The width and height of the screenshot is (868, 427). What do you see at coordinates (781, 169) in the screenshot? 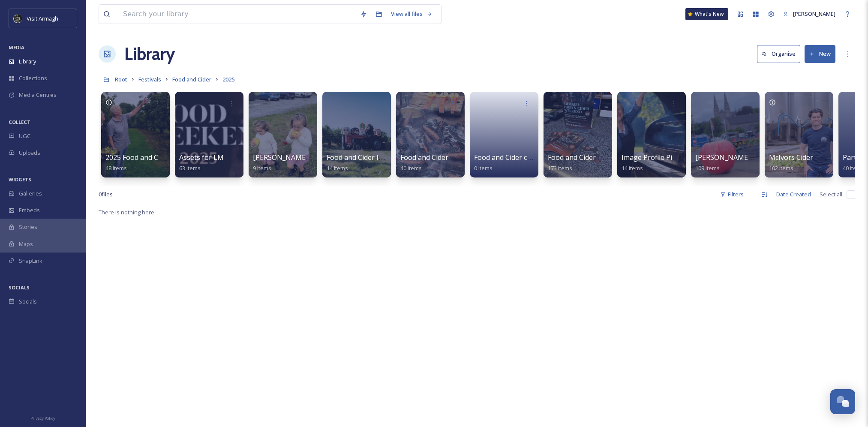
I see `span: 102 items` at bounding box center [781, 169].